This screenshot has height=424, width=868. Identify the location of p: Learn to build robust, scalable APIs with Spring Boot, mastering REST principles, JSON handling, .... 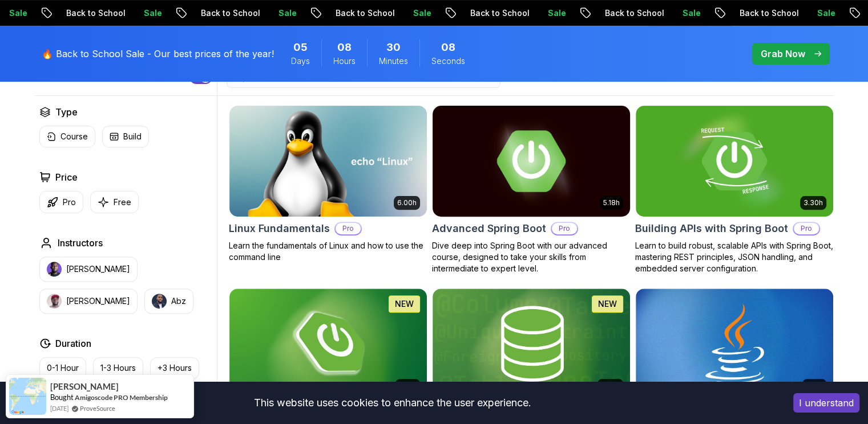
(735, 257).